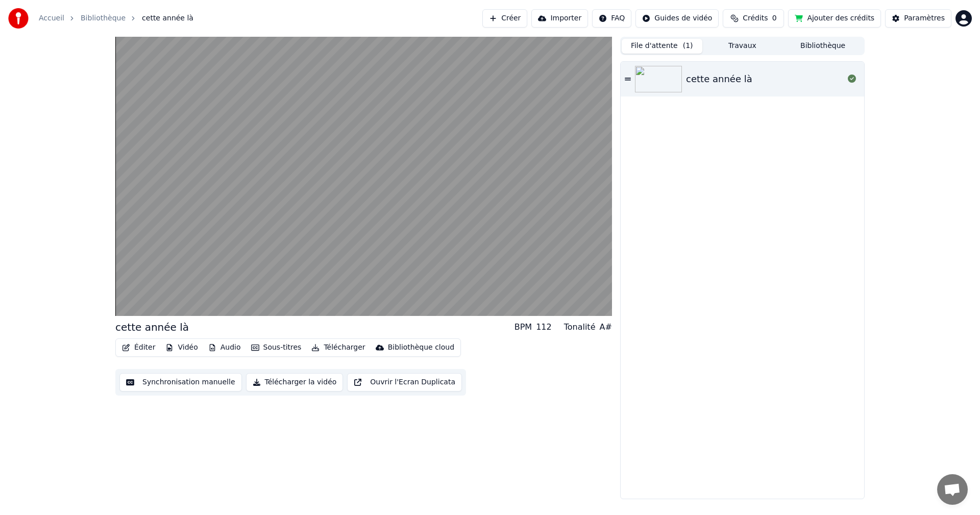 The width and height of the screenshot is (980, 515). Describe the element at coordinates (181, 382) in the screenshot. I see `button: Synchronisation manuelle` at that location.